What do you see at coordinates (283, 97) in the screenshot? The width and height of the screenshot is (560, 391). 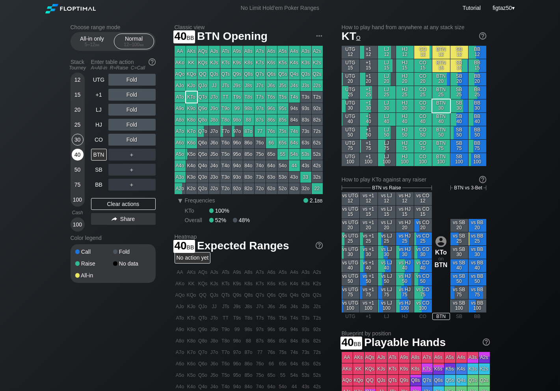 I see `div: T5s` at bounding box center [283, 97].